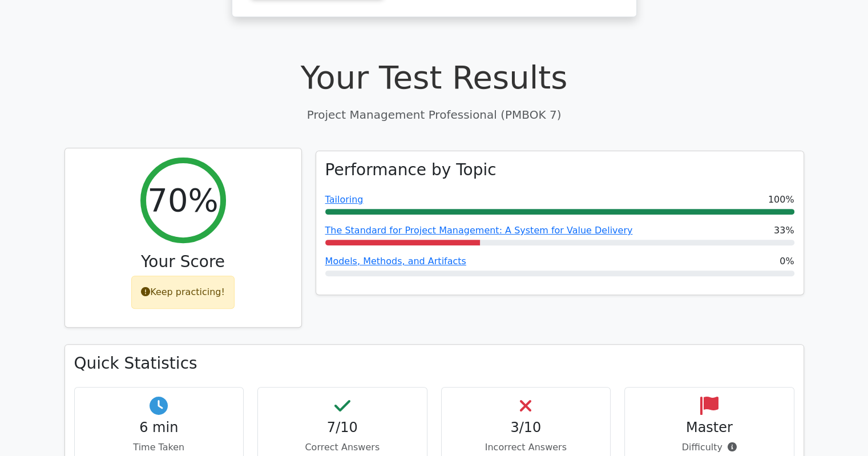 The image size is (868, 456). Describe the element at coordinates (411, 170) in the screenshot. I see `h3: Performance by Topic` at that location.